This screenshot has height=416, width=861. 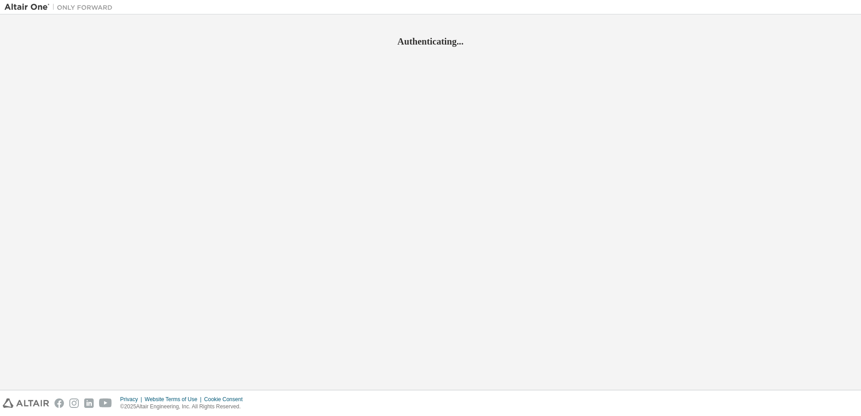 What do you see at coordinates (105, 403) in the screenshot?
I see `img: youtube.svg` at bounding box center [105, 403].